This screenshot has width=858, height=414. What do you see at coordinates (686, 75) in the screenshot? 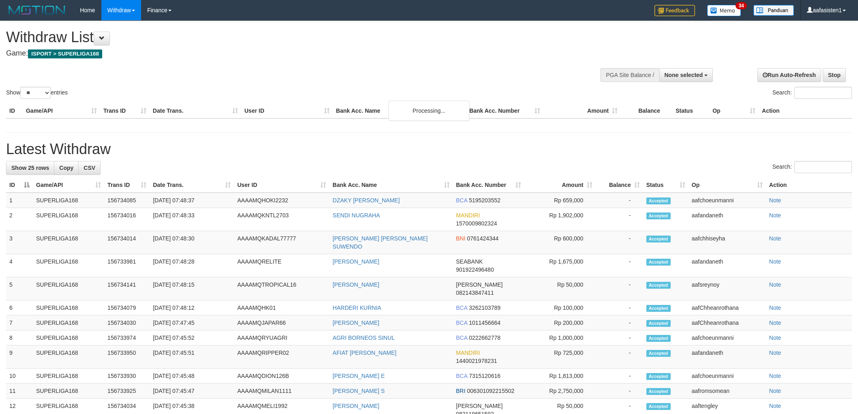
I see `button: None selected` at bounding box center [686, 75].